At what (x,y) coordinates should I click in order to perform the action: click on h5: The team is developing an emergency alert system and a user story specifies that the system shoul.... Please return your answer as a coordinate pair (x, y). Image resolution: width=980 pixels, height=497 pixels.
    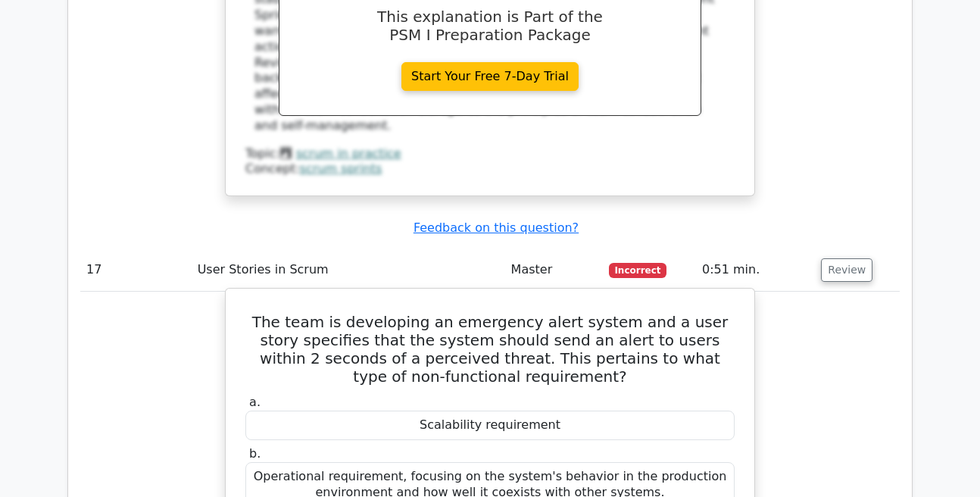
    Looking at the image, I should click on (490, 349).